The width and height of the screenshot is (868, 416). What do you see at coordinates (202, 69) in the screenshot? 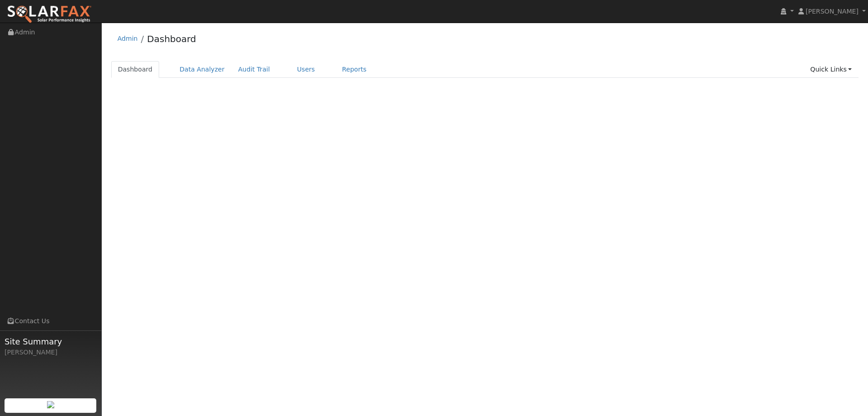
I see `a: Data Analyzer` at bounding box center [202, 69].